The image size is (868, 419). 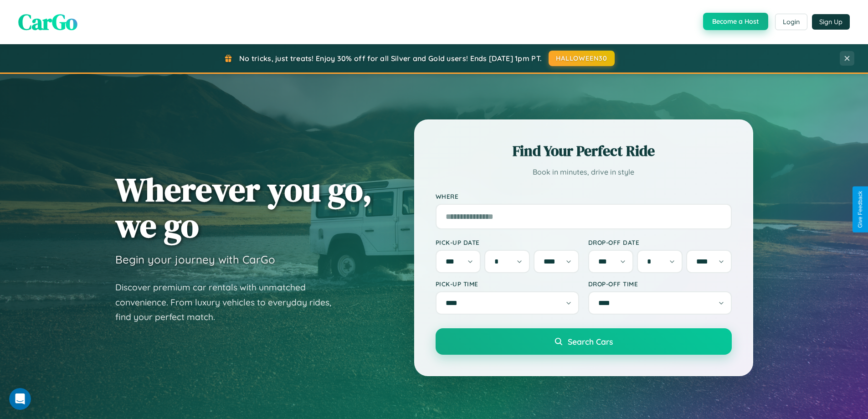 What do you see at coordinates (48, 22) in the screenshot?
I see `span: CarGo` at bounding box center [48, 22].